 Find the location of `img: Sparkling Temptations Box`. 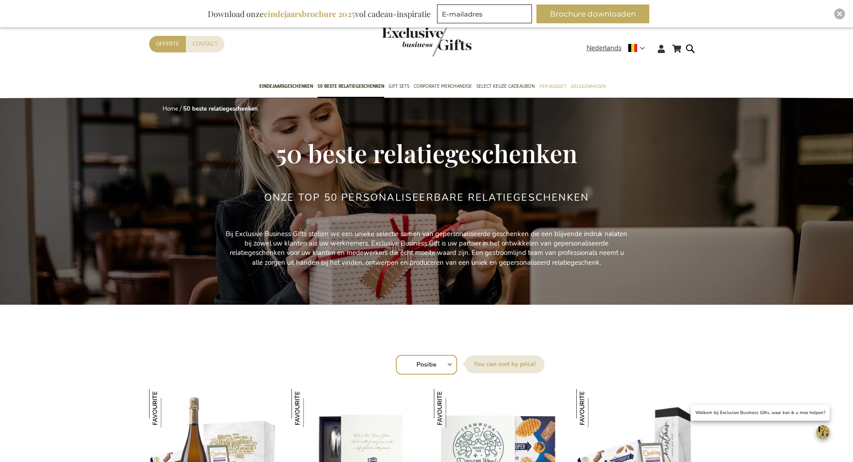

img: Sparkling Temptations Box is located at coordinates (168, 408).